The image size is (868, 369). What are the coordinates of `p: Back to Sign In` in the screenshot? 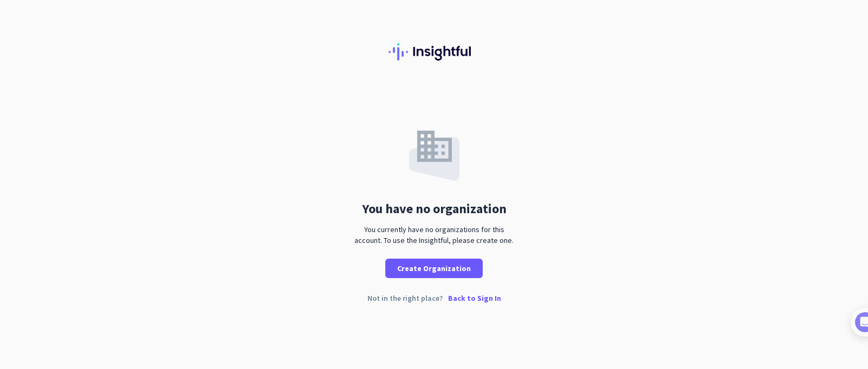 It's located at (475, 298).